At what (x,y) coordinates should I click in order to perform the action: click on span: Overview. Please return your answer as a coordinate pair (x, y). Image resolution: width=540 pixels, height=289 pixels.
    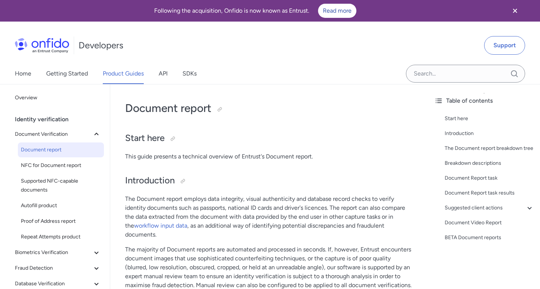
    Looking at the image, I should click on (58, 98).